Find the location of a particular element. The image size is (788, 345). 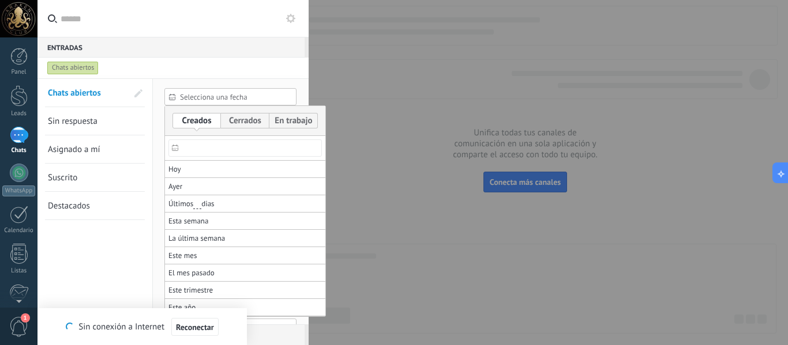

span: Últimos dias is located at coordinates (191, 204).